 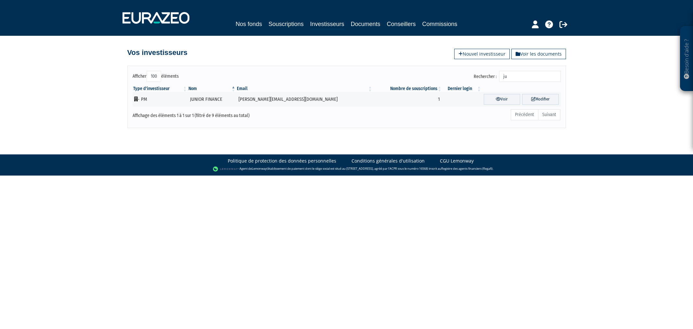 I want to click on input: Rechercher :, so click(x=530, y=76).